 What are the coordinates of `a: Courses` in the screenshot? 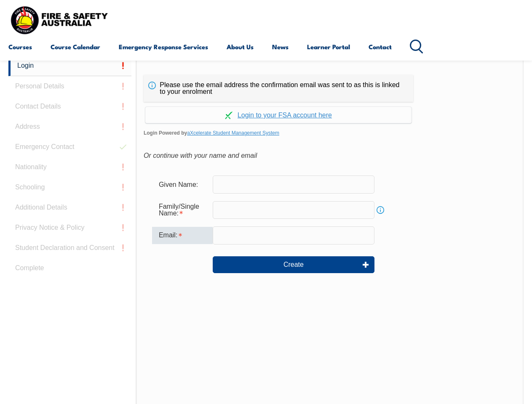 It's located at (20, 47).